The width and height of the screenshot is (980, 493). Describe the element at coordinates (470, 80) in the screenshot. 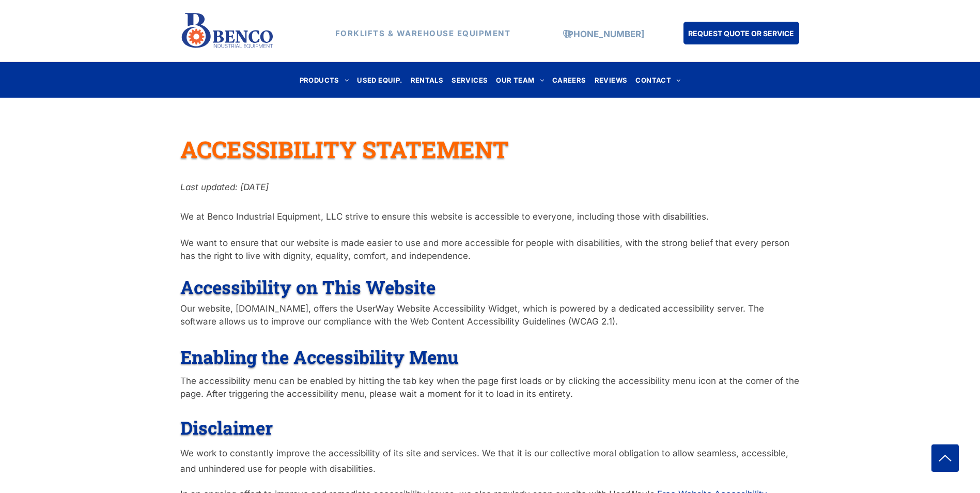

I see `a: SERVICES` at that location.